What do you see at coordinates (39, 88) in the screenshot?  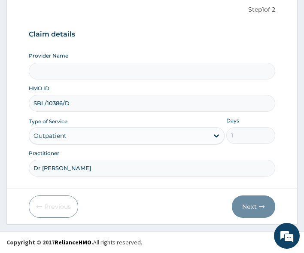 I see `label: HMO ID` at bounding box center [39, 88].